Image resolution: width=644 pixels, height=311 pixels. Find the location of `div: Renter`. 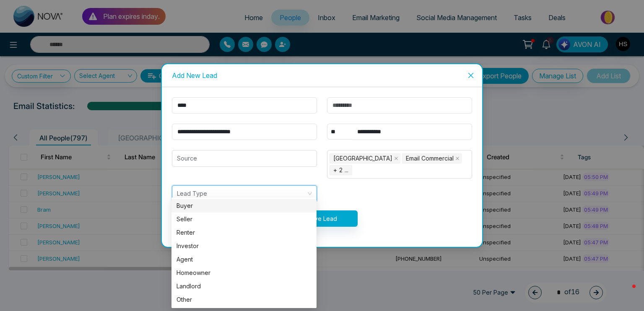

div: Renter is located at coordinates (244, 233).